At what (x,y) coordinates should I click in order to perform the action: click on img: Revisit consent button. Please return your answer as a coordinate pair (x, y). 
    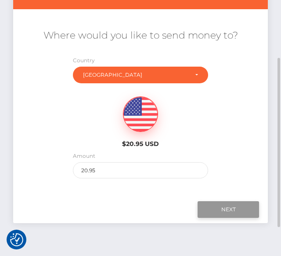
    Looking at the image, I should click on (17, 240).